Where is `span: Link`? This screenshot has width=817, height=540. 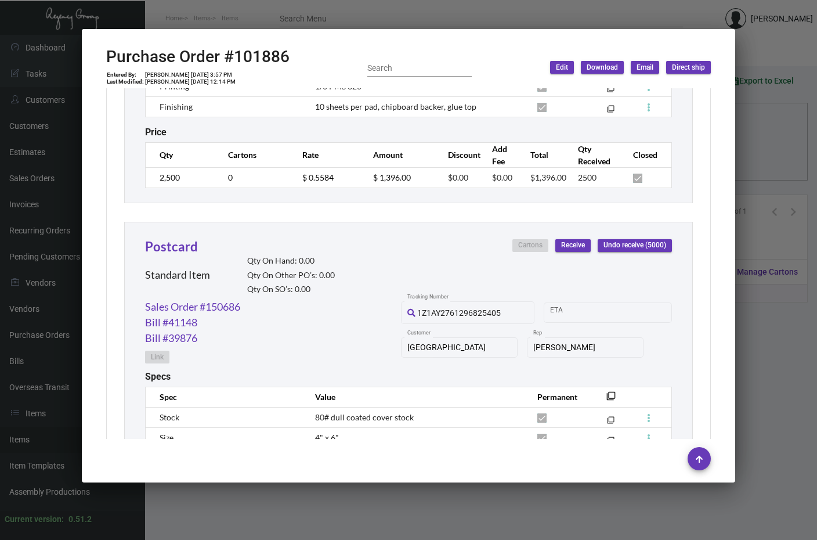 span: Link is located at coordinates (157, 357).